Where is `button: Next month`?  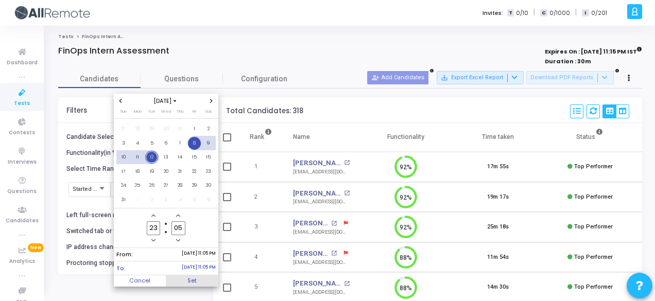
button: Next month is located at coordinates (211, 101).